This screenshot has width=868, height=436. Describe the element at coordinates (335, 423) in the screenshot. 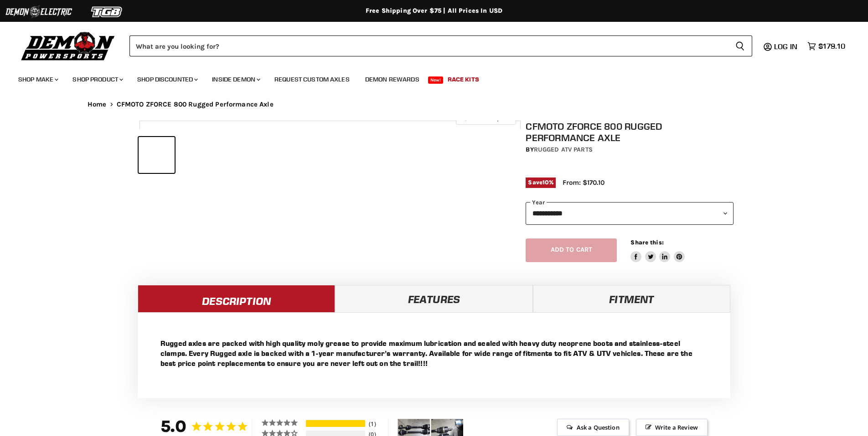

I see `div: 100%` at that location.